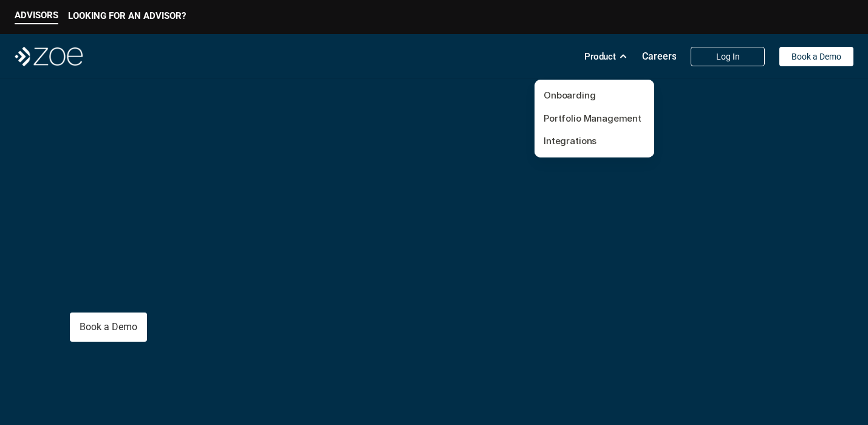 This screenshot has height=425, width=868. What do you see at coordinates (728, 56) in the screenshot?
I see `p: Log In` at bounding box center [728, 56].